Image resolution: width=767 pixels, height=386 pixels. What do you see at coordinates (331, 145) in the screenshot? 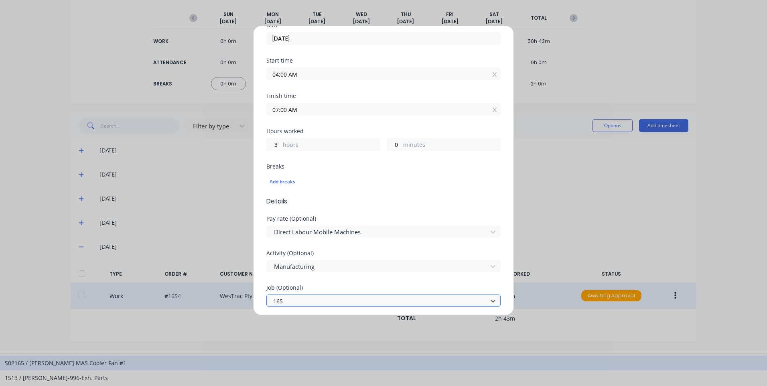
I see `label: hours` at bounding box center [331, 145].